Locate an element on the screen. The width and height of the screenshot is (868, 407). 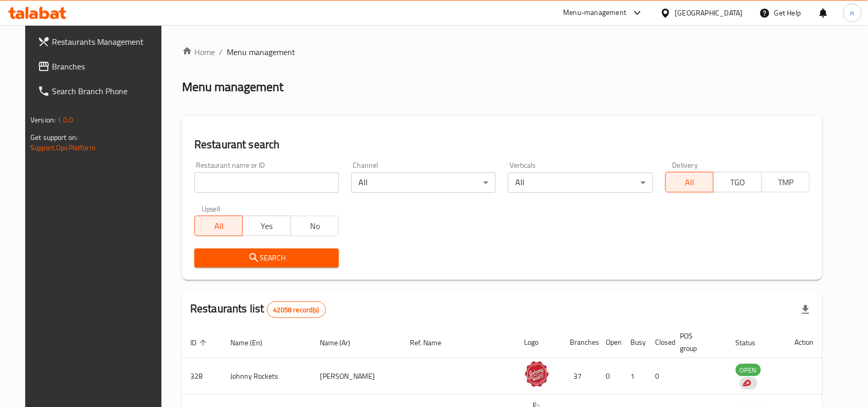
label: Upsell is located at coordinates (211, 209).